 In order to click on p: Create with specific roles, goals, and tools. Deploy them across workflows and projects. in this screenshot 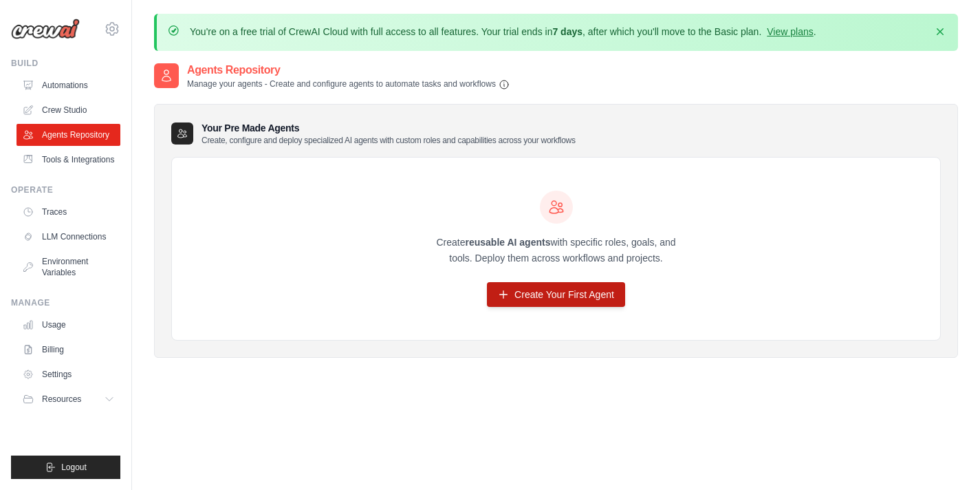, I will do `click(556, 251)`.